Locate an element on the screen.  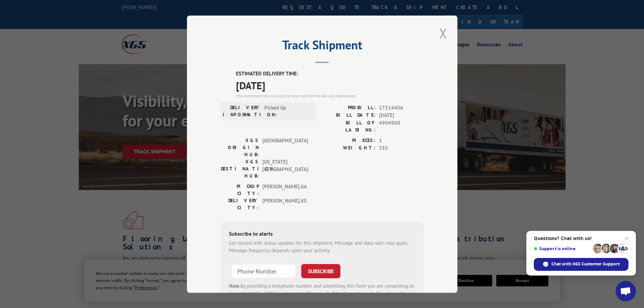
label: BILL DATE: is located at coordinates (349, 115).